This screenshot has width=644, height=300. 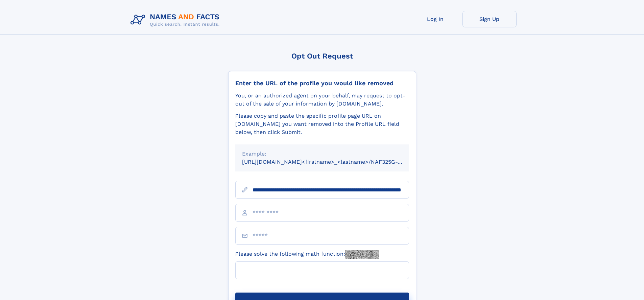 I want to click on label: Please solve the following math function:, so click(x=307, y=254).